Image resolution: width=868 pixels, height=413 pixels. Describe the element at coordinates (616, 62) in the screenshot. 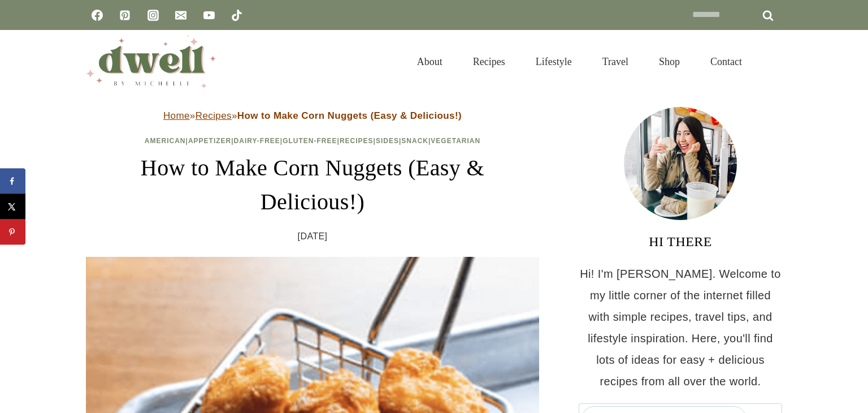

I see `a: Travel` at that location.